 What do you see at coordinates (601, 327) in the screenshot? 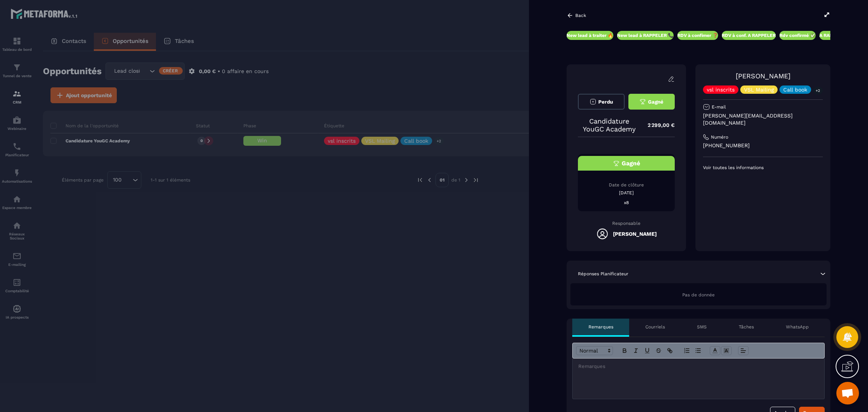
I see `p: Remarques` at bounding box center [601, 327].